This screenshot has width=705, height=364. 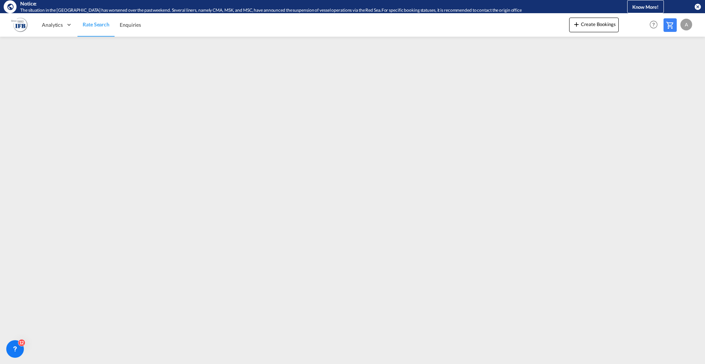 What do you see at coordinates (96, 24) in the screenshot?
I see `span: Rate Search` at bounding box center [96, 24].